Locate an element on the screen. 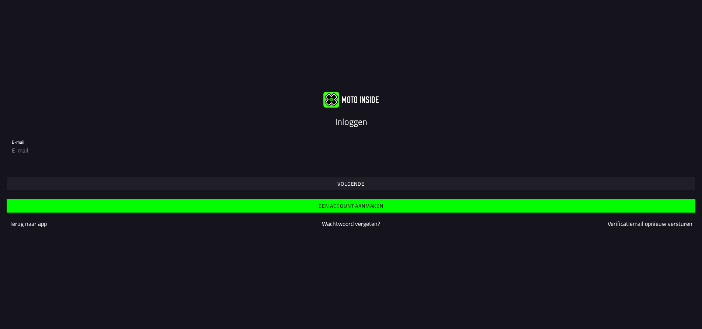 The height and width of the screenshot is (329, 702). ion-button: Een account aanmaken is located at coordinates (351, 206).